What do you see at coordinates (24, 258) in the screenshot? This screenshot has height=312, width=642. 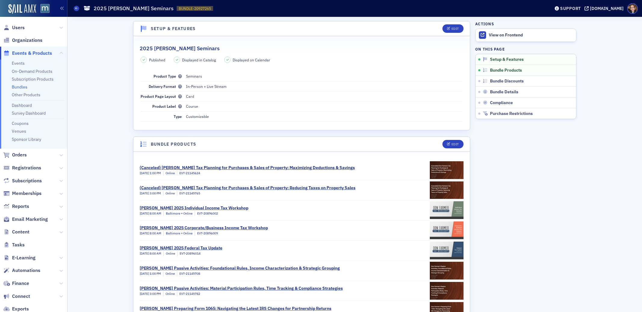 I see `span: E-Learning` at bounding box center [24, 258].